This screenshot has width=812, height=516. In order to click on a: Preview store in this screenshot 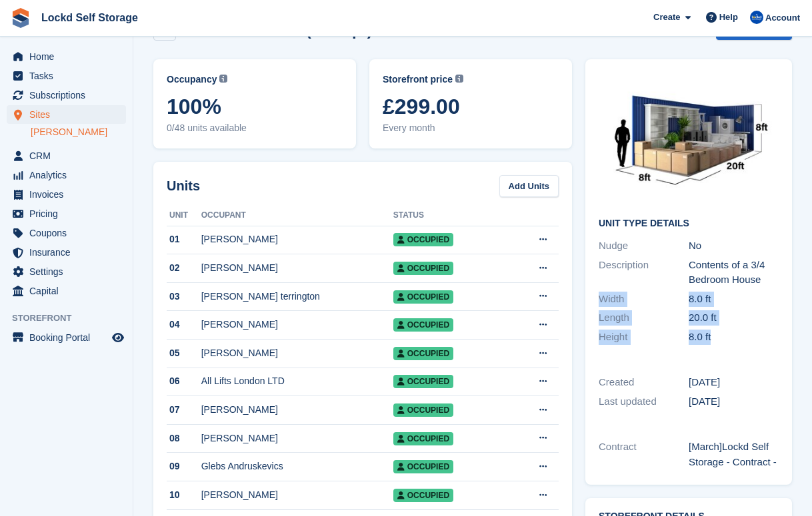, I will do `click(118, 338)`.